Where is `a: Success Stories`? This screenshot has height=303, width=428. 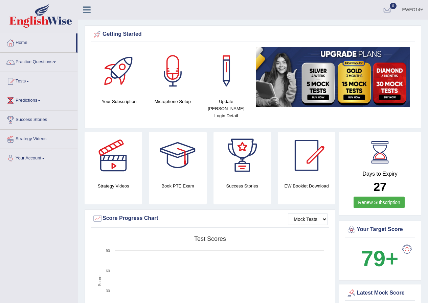
a: Success Stories is located at coordinates (39, 119).